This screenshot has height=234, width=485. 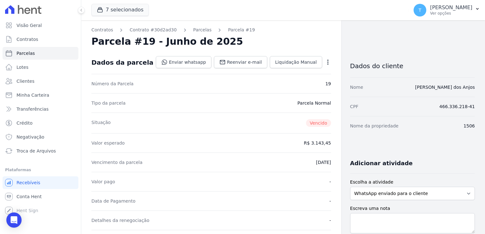 What do you see at coordinates (28, 183) in the screenshot?
I see `span: Recebíveis` at bounding box center [28, 183].